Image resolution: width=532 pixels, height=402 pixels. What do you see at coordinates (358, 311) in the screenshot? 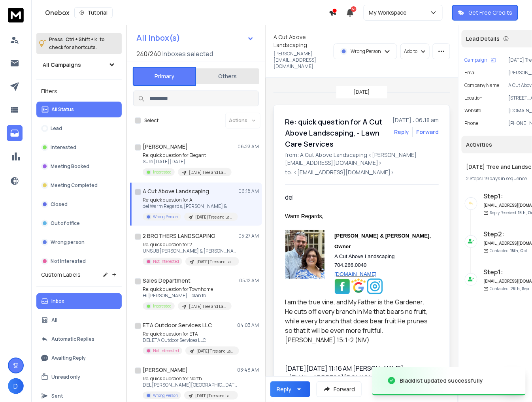
I see `div: He cuts off every branch in Me that bears no fruit,` at bounding box center [358, 311].